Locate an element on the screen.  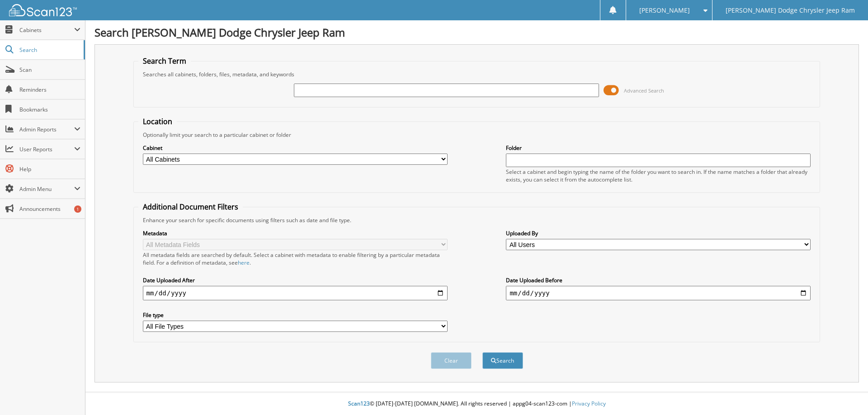
span: Cabinets is located at coordinates (47, 30).